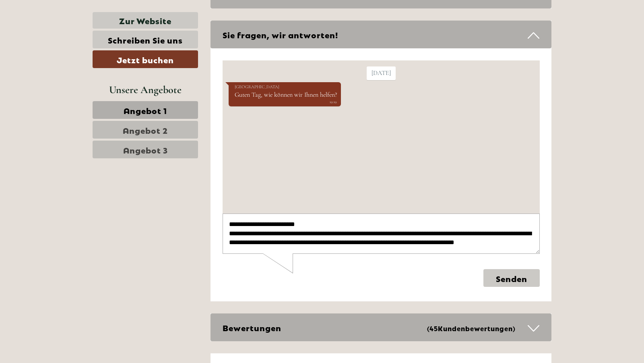 The image size is (644, 363). What do you see at coordinates (145, 110) in the screenshot?
I see `span: Angebot 1` at bounding box center [145, 110].